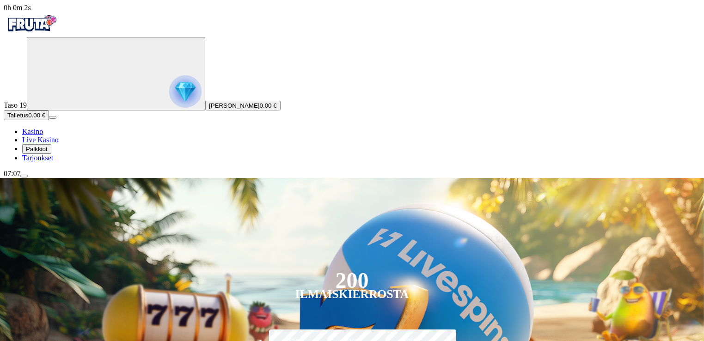 The image size is (704, 341). I want to click on div: Ilmaiskierrosta, so click(352, 295).